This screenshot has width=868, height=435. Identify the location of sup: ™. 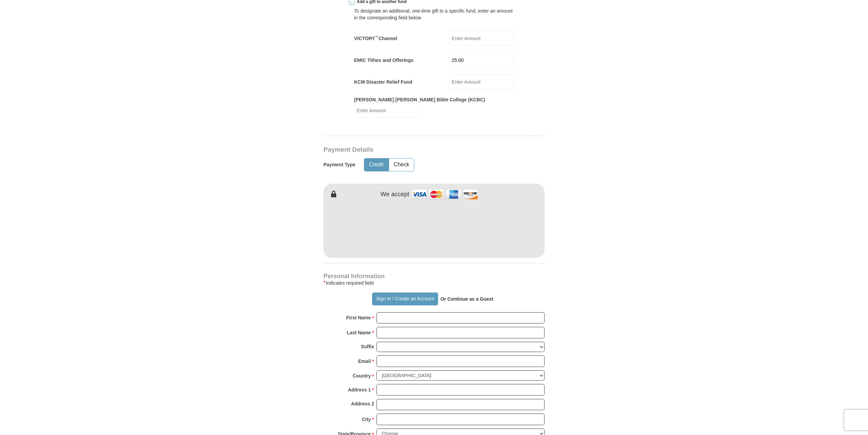
(376, 37).